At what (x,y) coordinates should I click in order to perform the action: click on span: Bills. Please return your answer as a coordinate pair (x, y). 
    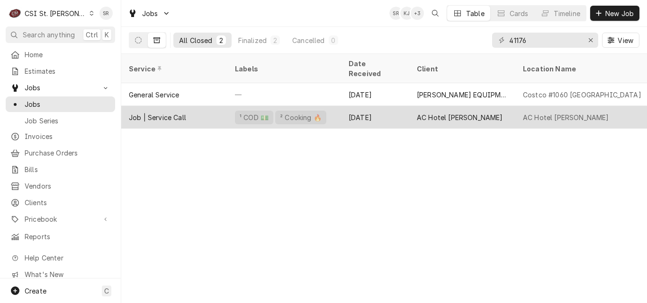
    Looking at the image, I should click on (67, 169).